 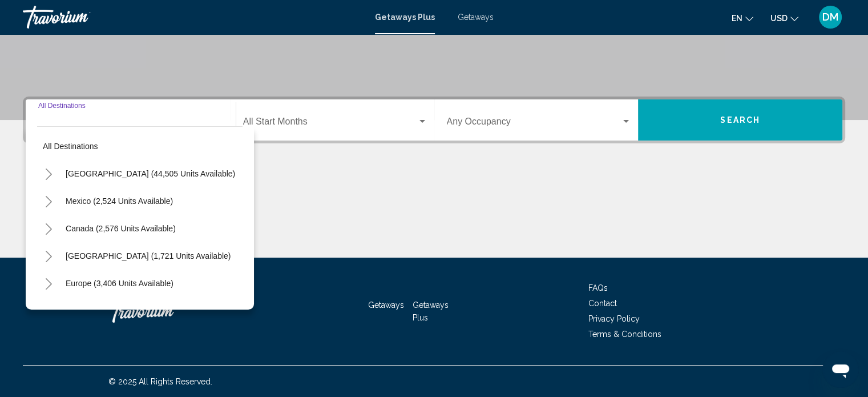 I want to click on button: Toggle United States (44,505 units available), so click(x=48, y=174).